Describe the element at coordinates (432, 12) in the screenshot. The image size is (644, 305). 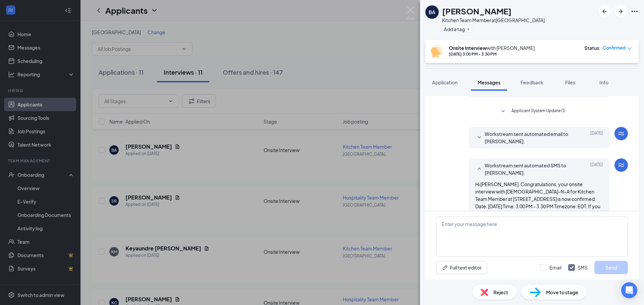
I see `div: BA` at that location.